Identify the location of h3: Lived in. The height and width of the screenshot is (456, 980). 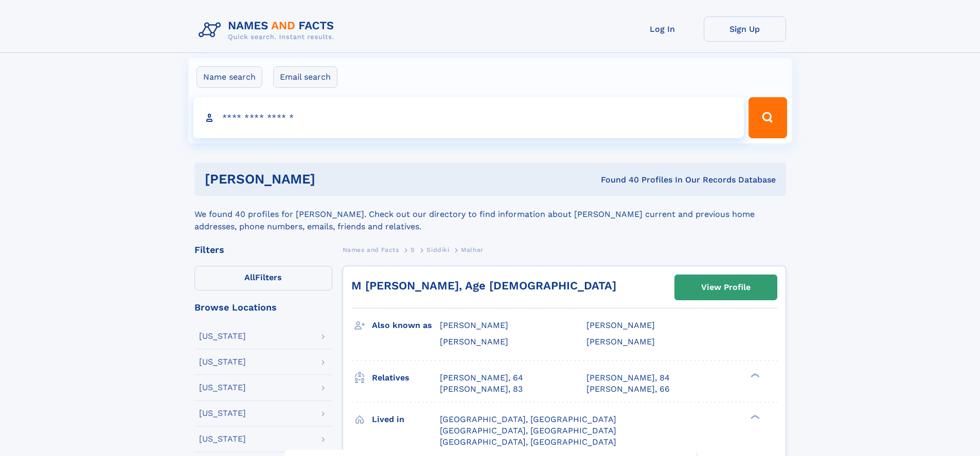
(406, 420).